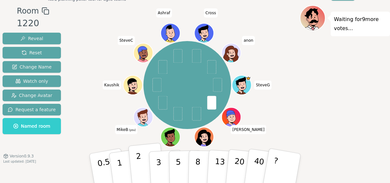  What do you see at coordinates (32, 67) in the screenshot?
I see `span: Change Name` at bounding box center [32, 67].